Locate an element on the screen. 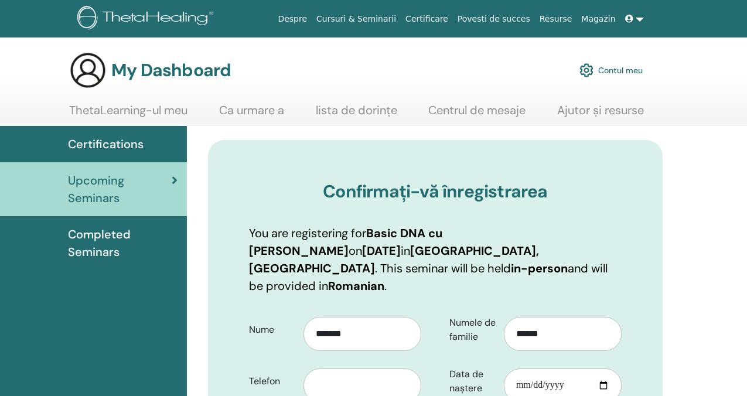 The height and width of the screenshot is (396, 747). a: Ca urmare a is located at coordinates (251, 114).